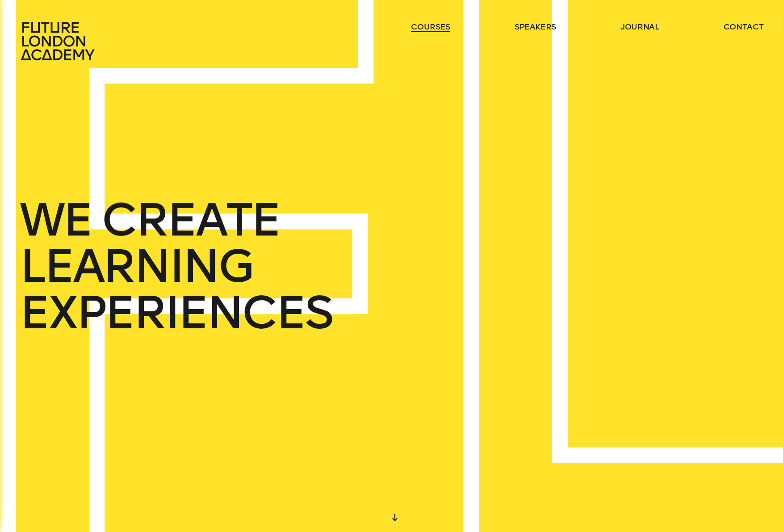  I want to click on span: EXPERIENCES, so click(176, 313).